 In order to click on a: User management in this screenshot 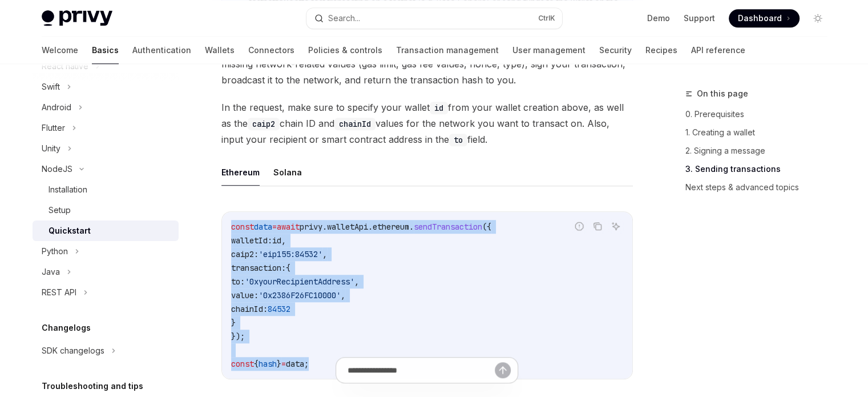, I will do `click(549, 50)`.